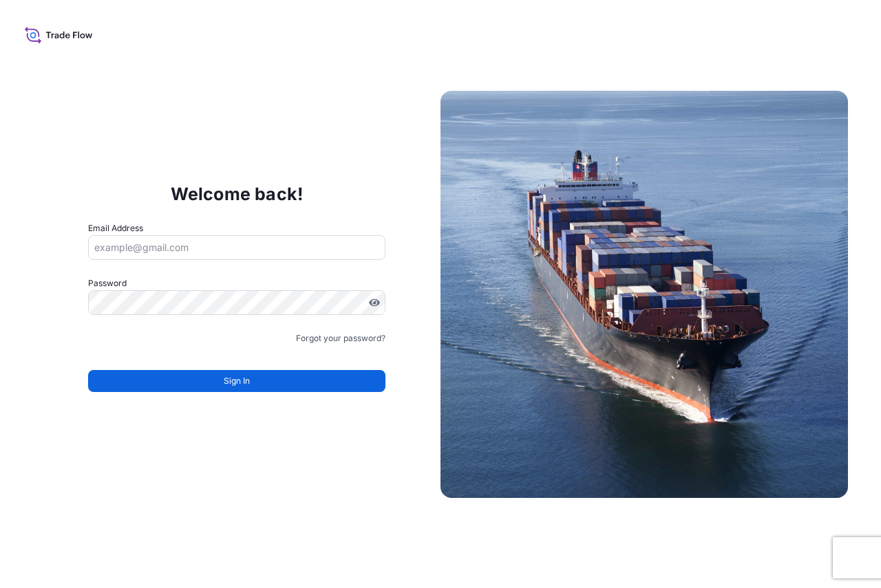 The image size is (881, 588). I want to click on p: Welcome back!, so click(237, 194).